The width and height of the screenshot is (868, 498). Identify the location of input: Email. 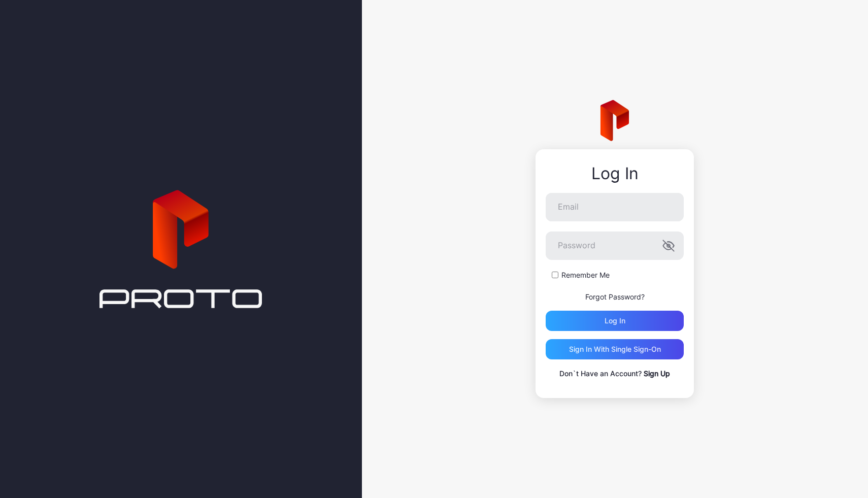
(615, 207).